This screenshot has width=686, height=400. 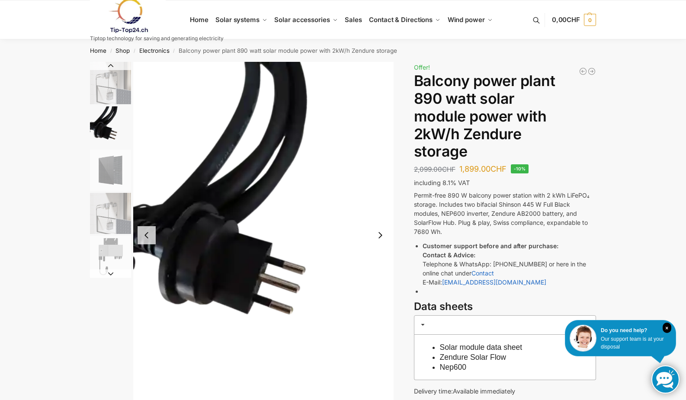 I want to click on img: nep-micro-inverter-600w, so click(x=110, y=257).